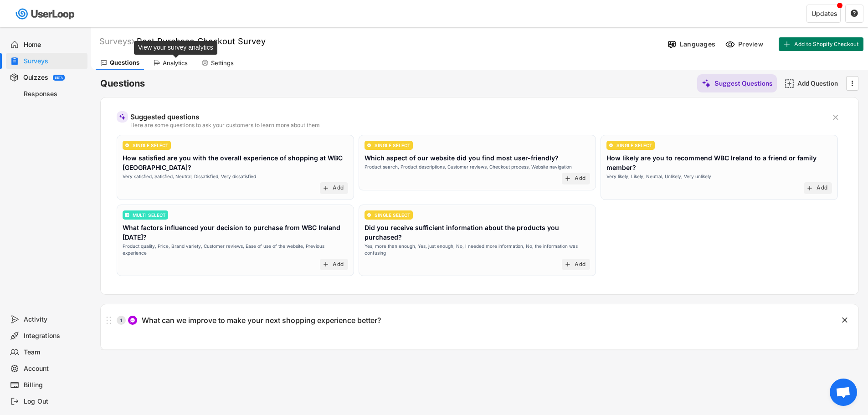 The image size is (868, 415). Describe the element at coordinates (235, 250) in the screenshot. I see `div: Product quality, Price, Brand variety, Customer reviews, Ease of use of the website, Previous exp...` at that location.